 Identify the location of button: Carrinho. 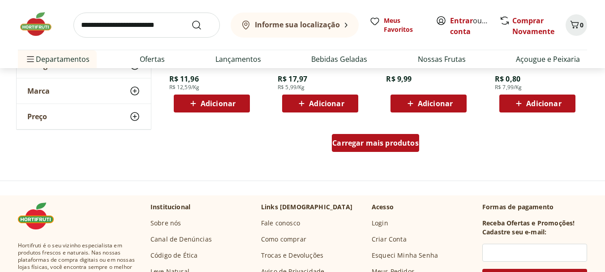
(576, 25).